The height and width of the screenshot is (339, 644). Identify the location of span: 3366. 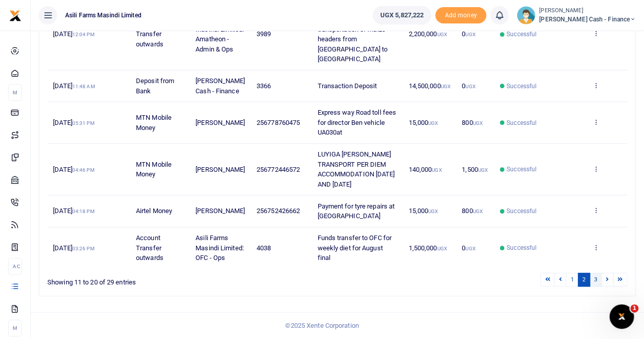
(263, 86).